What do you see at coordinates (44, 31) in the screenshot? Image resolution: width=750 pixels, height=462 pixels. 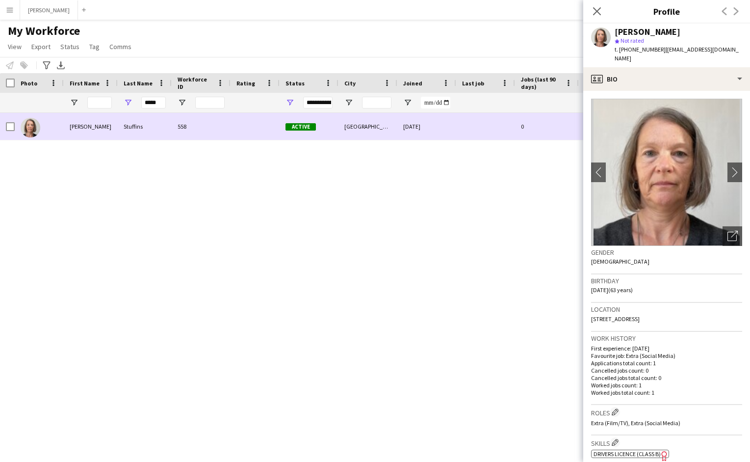 I see `span: My Workforce` at bounding box center [44, 31].